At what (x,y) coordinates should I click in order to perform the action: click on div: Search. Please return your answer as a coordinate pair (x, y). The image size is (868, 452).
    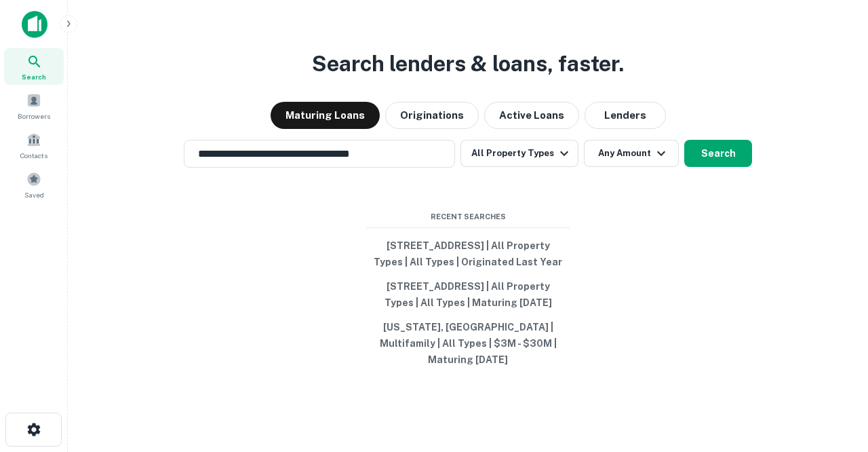
    Looking at the image, I should click on (34, 67).